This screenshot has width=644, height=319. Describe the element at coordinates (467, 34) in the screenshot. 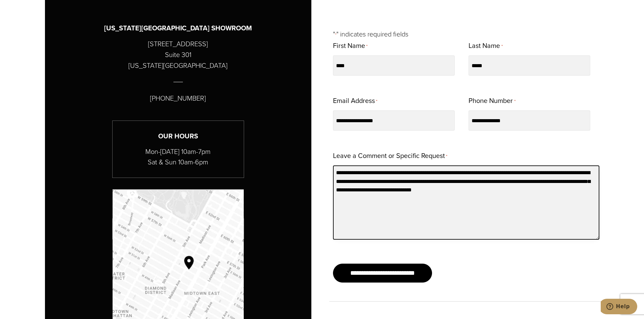

I see `p: " " indicates required fields` at that location.